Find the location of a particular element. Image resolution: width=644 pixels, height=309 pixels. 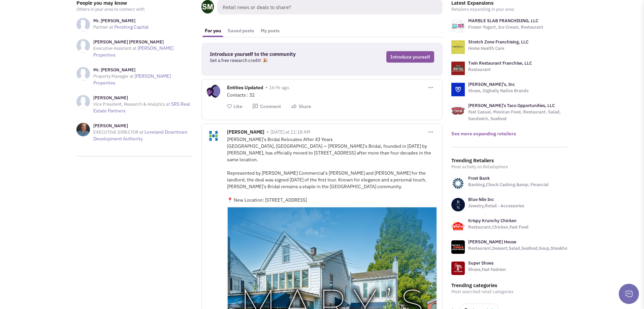

a: See more expanding retailers is located at coordinates (484, 134).